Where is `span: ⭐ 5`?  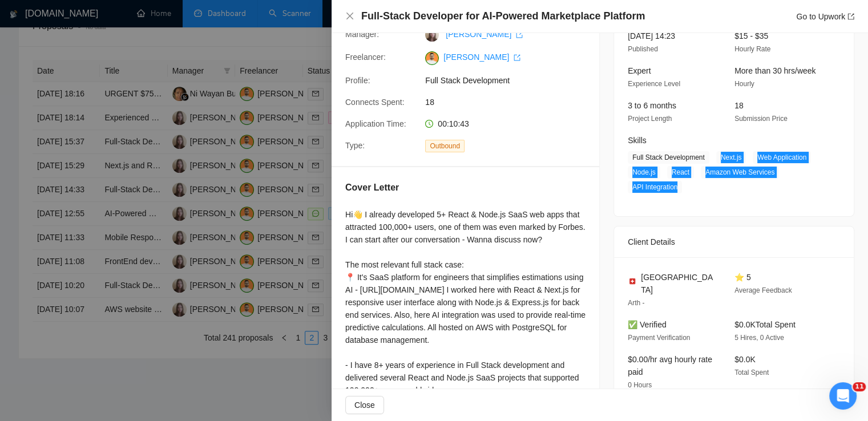 span: ⭐ 5 is located at coordinates (743, 277).